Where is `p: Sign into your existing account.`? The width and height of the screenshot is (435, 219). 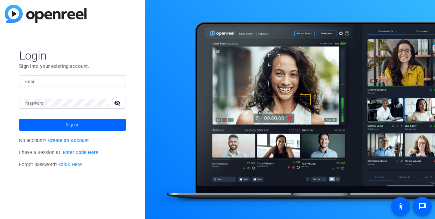
p: Sign into your existing account. is located at coordinates (72, 66).